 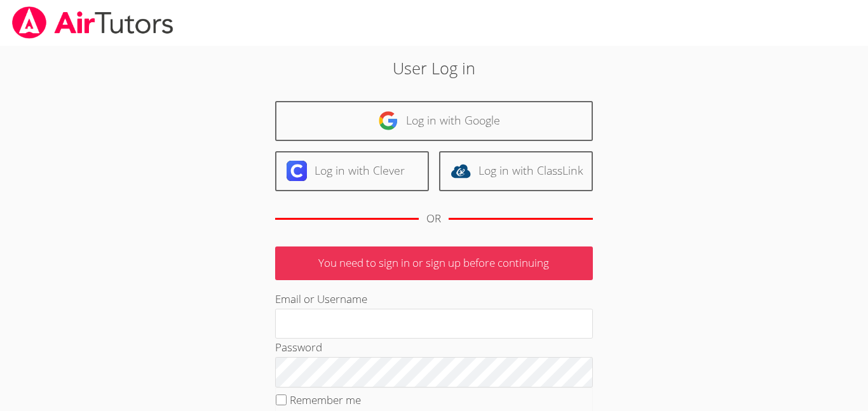 What do you see at coordinates (325, 400) in the screenshot?
I see `label: Remember me` at bounding box center [325, 400].